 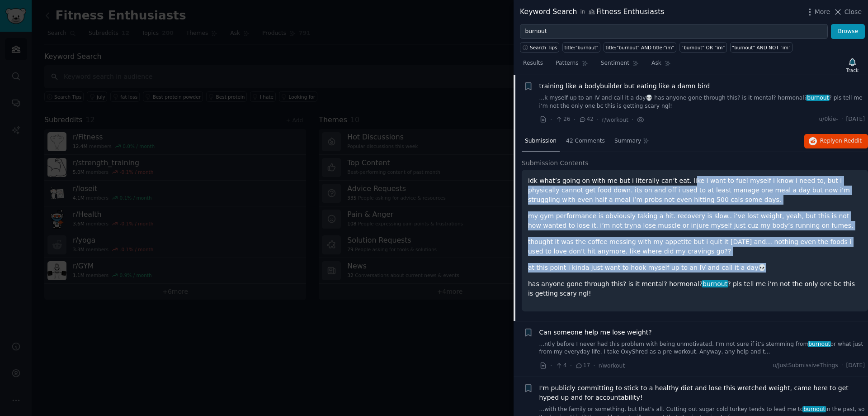 What do you see at coordinates (806, 365) in the screenshot?
I see `span: u/JustSubmissiveThings` at bounding box center [806, 365].